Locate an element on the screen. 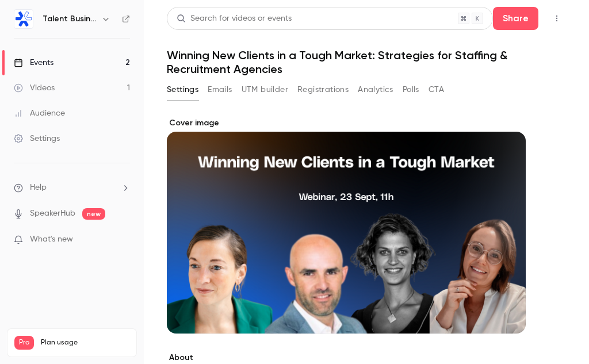 This screenshot has width=589, height=364. span: Help is located at coordinates (38, 188).